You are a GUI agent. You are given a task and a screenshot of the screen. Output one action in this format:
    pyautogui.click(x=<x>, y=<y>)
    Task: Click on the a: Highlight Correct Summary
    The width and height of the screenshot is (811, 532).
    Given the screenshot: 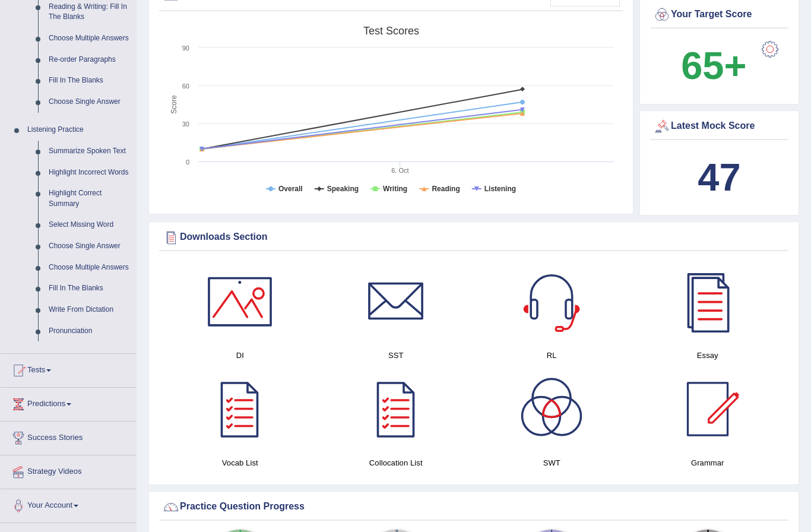 What is the action you would take?
    pyautogui.click(x=90, y=199)
    